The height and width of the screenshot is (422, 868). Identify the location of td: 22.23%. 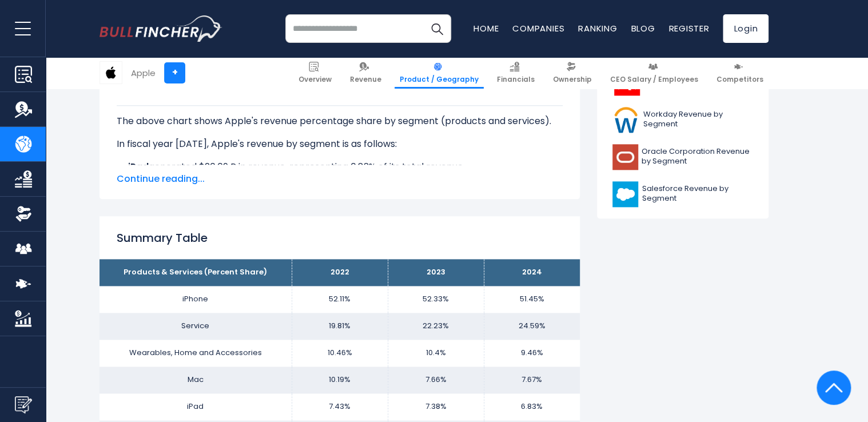
(436, 326).